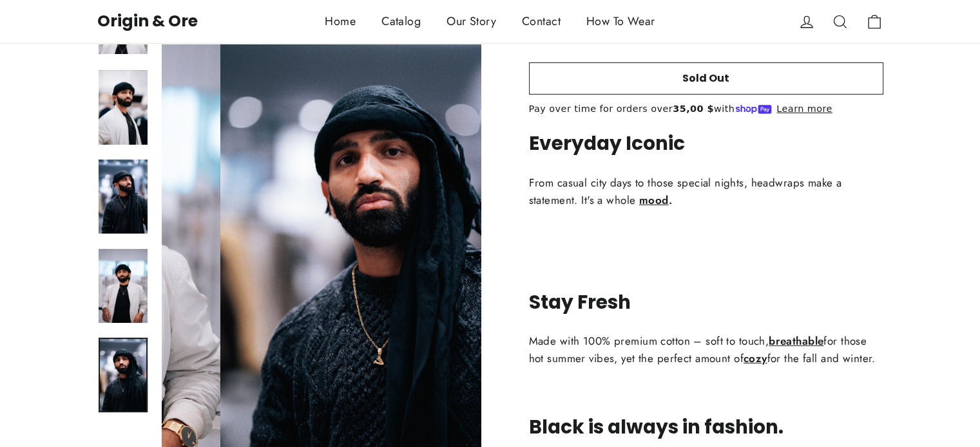 This screenshot has height=447, width=980. Describe the element at coordinates (148, 20) in the screenshot. I see `a: Origin & Ore` at that location.